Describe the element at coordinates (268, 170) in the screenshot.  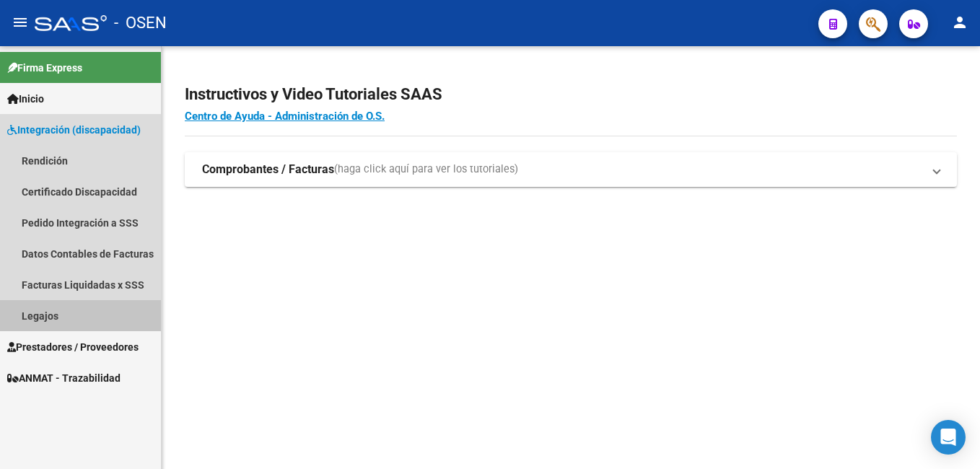
I see `strong: Comprobantes / Facturas` at that location.